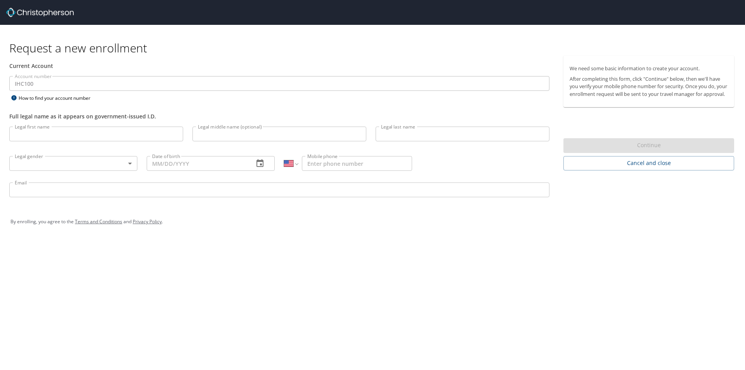 The width and height of the screenshot is (745, 370). Describe the element at coordinates (58, 98) in the screenshot. I see `div: How to find your account number` at that location.